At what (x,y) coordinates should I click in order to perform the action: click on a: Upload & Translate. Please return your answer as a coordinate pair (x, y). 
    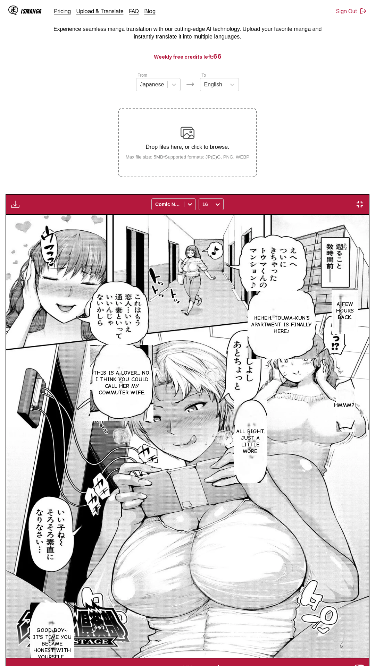
    Looking at the image, I should click on (100, 11).